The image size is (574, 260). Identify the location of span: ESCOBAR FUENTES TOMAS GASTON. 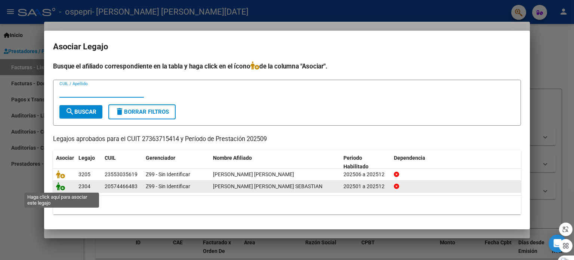
(253, 174).